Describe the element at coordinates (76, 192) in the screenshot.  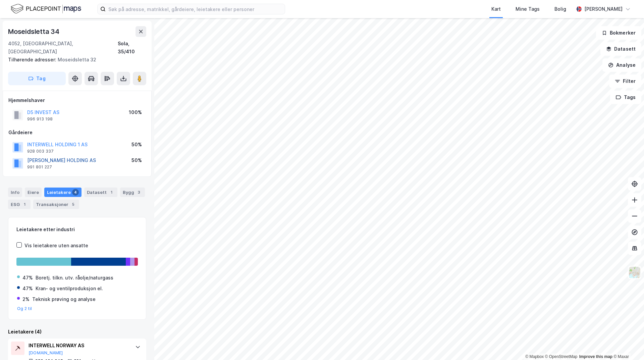
I see `div: 4` at that location.